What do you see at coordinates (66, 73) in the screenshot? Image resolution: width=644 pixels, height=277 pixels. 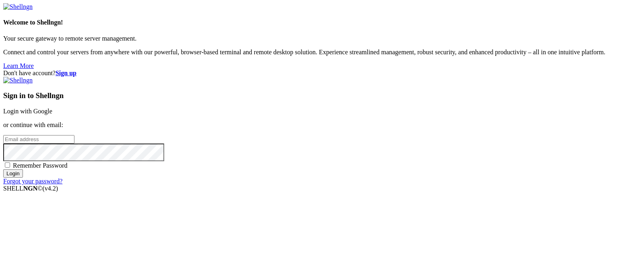 I see `a: Sign up` at bounding box center [66, 73].